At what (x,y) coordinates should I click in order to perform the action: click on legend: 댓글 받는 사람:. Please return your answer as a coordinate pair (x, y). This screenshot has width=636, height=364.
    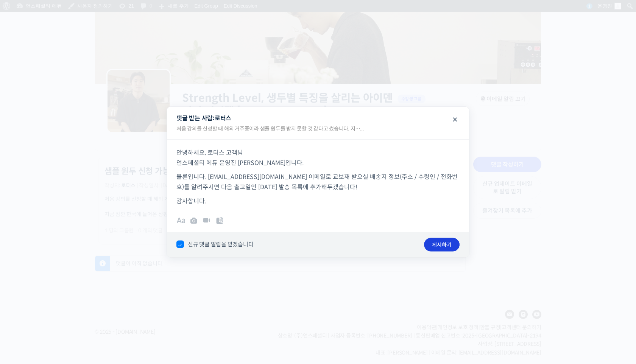
    Looking at the image, I should click on (318, 123).